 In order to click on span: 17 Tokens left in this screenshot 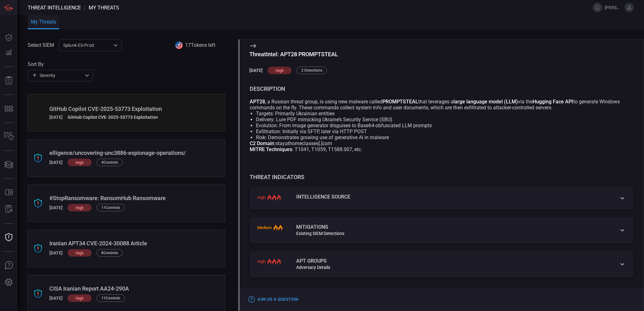, I will do `click(200, 45)`.